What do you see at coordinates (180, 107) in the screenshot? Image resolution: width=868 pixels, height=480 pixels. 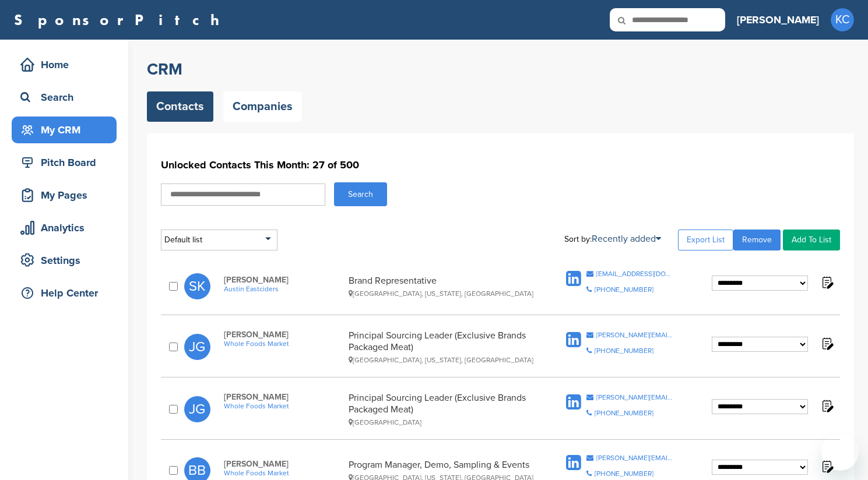 I see `a: Contacts` at bounding box center [180, 107].